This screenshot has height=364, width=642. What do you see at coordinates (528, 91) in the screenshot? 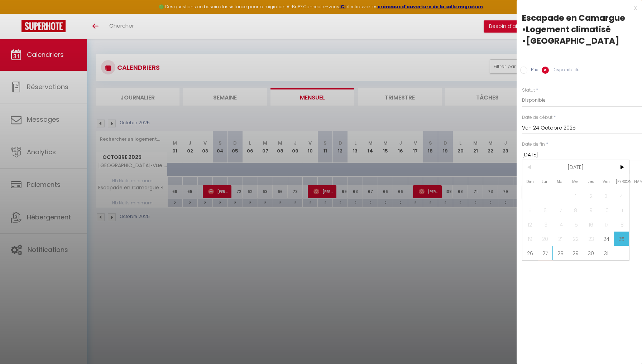
I see `label: Statut` at bounding box center [528, 91].